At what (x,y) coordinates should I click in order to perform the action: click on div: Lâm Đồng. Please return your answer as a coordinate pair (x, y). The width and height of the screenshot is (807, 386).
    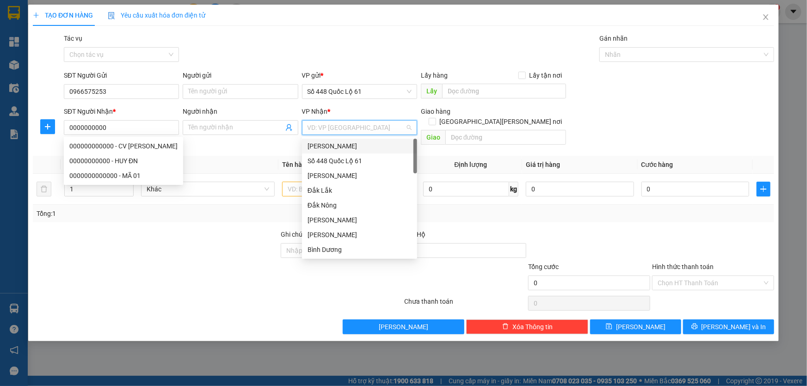
    Looking at the image, I should click on (359, 146).